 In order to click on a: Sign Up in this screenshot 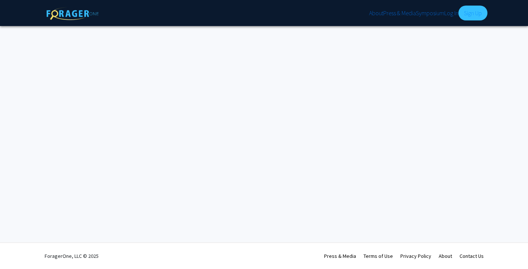, I will do `click(473, 13)`.